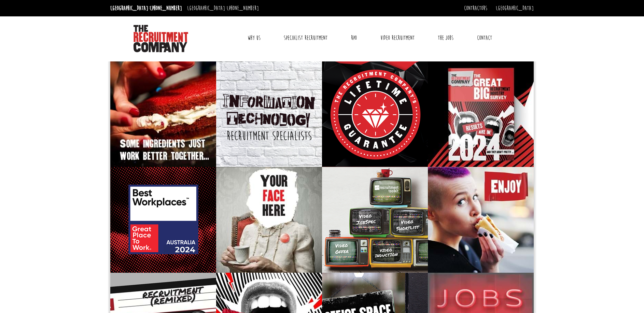 The height and width of the screenshot is (313, 644). Describe the element at coordinates (446, 38) in the screenshot. I see `a: The Jobs` at that location.